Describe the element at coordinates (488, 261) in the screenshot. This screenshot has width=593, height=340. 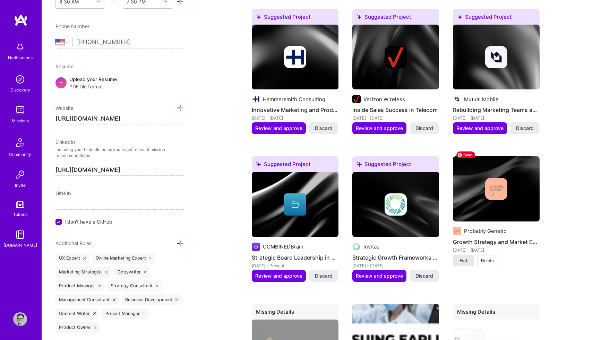
I see `span: Delete` at that location.